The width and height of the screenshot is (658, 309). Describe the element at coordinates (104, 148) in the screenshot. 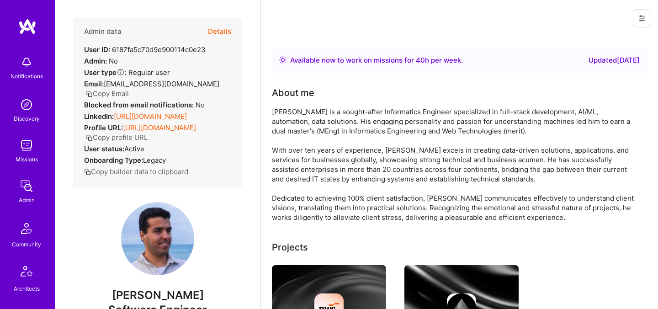

I see `strong: User status:` at that location.